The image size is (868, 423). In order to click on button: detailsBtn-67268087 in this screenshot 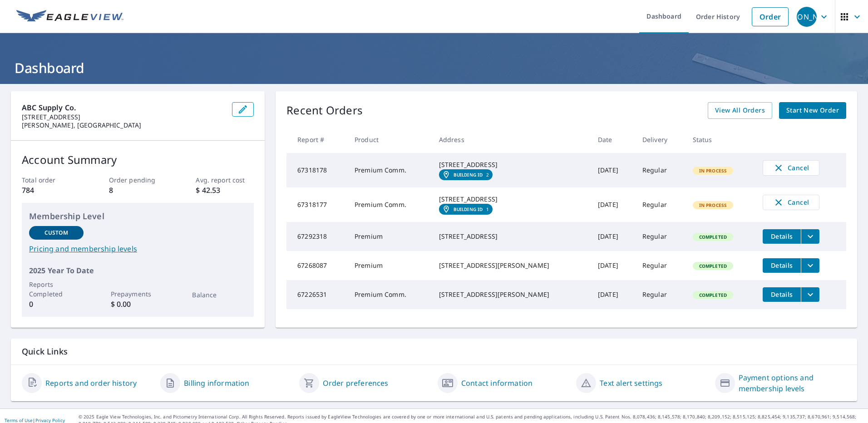, I will do `click(782, 266)`.